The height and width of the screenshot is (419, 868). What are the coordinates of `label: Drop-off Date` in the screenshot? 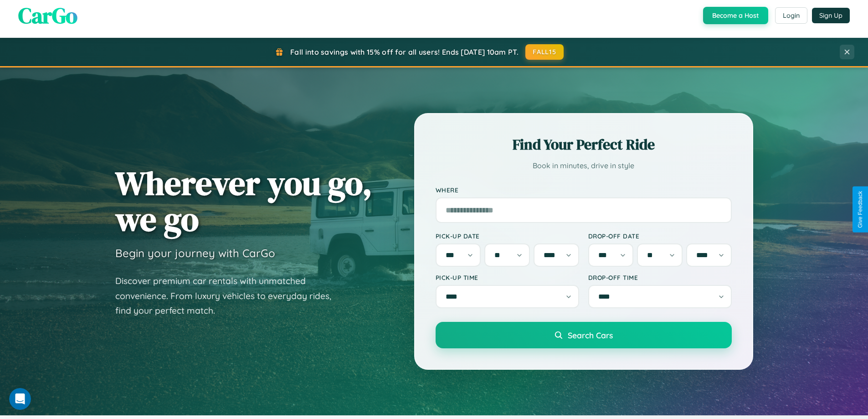 It's located at (660, 235).